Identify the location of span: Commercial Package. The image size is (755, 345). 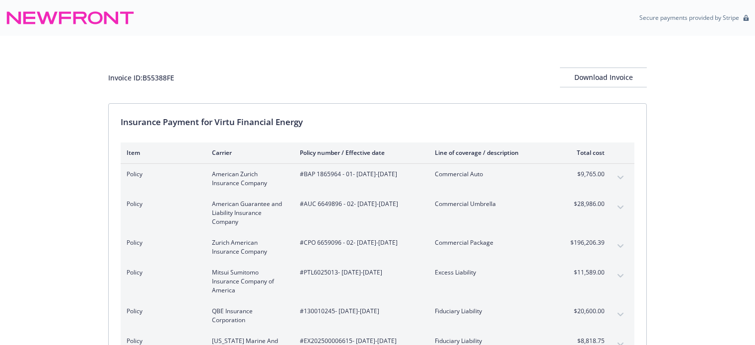
(493, 243).